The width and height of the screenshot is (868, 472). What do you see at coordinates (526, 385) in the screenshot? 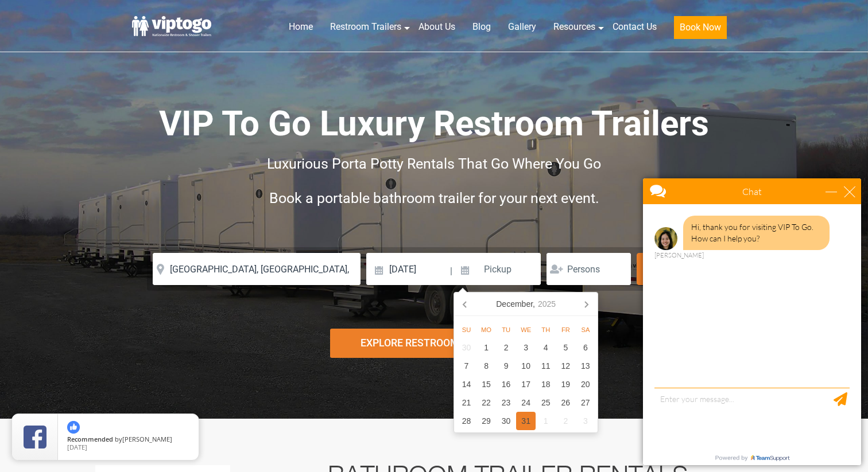
I see `div: 17` at bounding box center [526, 385].